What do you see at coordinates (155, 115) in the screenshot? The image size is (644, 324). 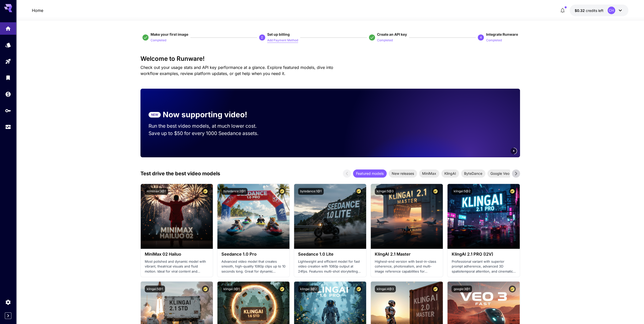 I see `p: NEW` at bounding box center [155, 115].